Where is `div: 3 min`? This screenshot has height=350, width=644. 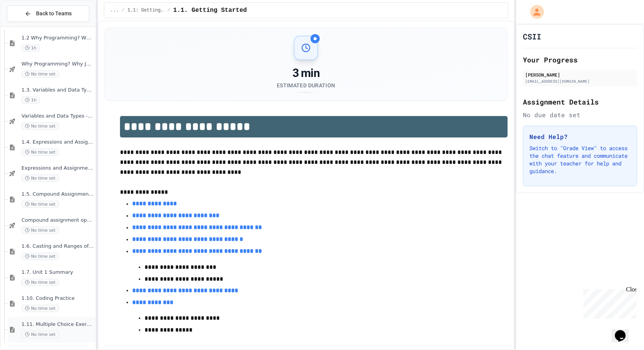
div: 3 min is located at coordinates (306, 73).